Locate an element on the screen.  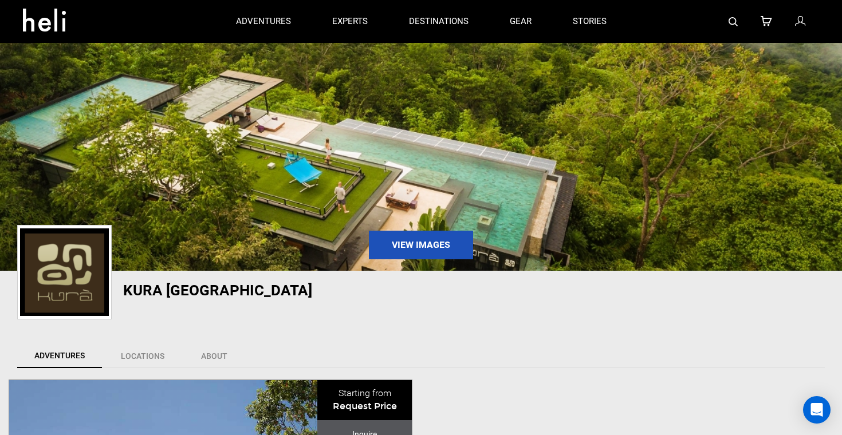
a: View Images is located at coordinates (421, 245).